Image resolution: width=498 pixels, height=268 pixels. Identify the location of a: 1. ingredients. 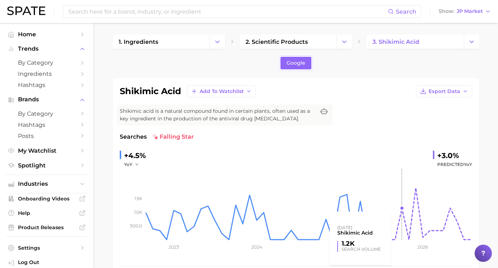
(161, 42).